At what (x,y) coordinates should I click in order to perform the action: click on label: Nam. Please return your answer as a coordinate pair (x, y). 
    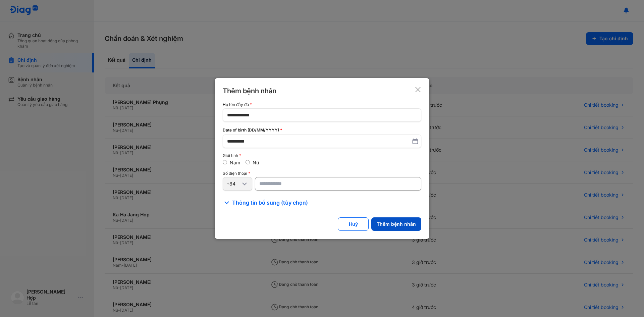
    Looking at the image, I should click on (235, 163).